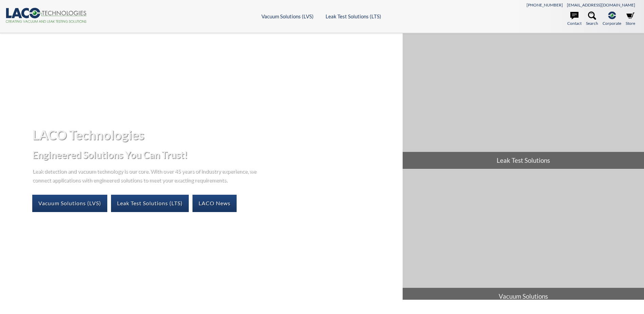 The width and height of the screenshot is (644, 314). What do you see at coordinates (592, 19) in the screenshot?
I see `a: Search` at bounding box center [592, 19].